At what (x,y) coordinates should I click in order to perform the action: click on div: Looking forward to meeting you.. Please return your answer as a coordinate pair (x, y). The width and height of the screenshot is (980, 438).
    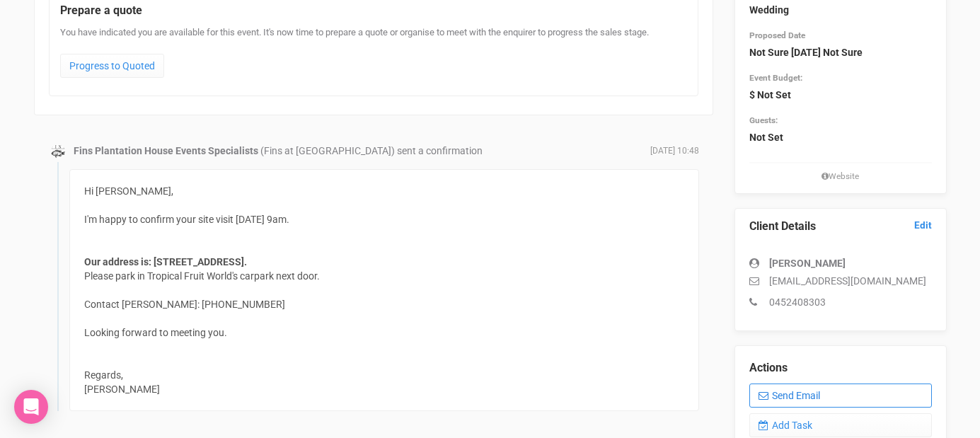
    Looking at the image, I should click on (384, 333).